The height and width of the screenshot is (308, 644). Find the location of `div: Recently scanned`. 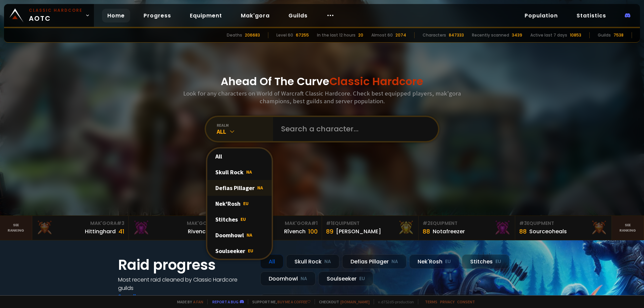

div: Recently scanned is located at coordinates (491, 35).